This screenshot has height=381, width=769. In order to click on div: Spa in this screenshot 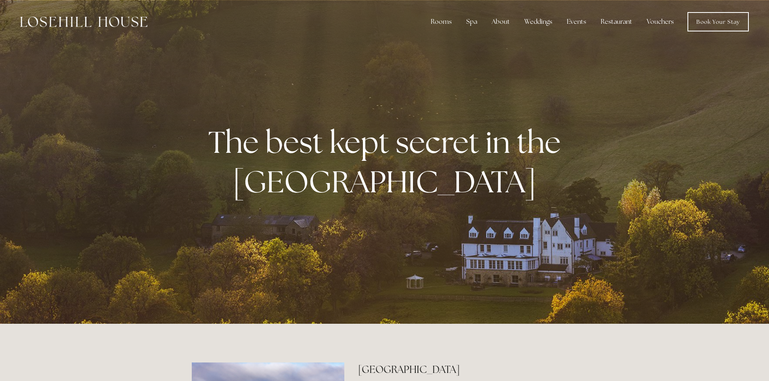, I will do `click(471, 22)`.